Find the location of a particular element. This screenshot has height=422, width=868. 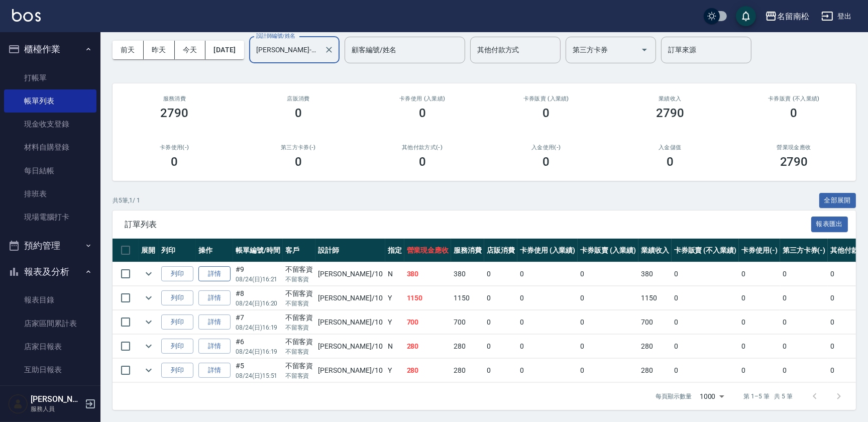

a: 每日結帳 is located at coordinates (50, 171).